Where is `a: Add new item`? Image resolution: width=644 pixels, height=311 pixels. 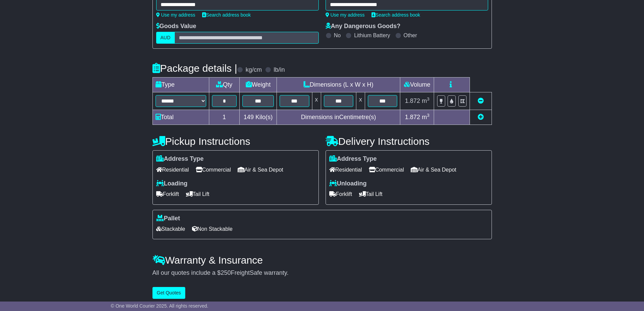 a: Add new item is located at coordinates (481, 117).